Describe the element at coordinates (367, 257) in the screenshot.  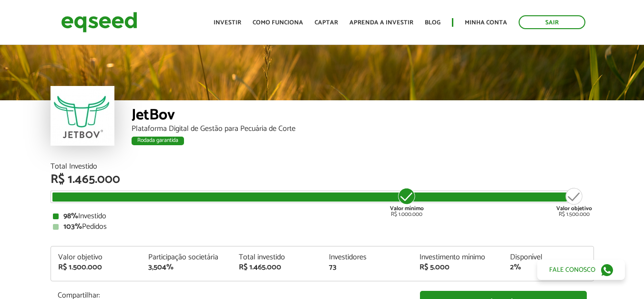
I see `div: Investidores` at that location.